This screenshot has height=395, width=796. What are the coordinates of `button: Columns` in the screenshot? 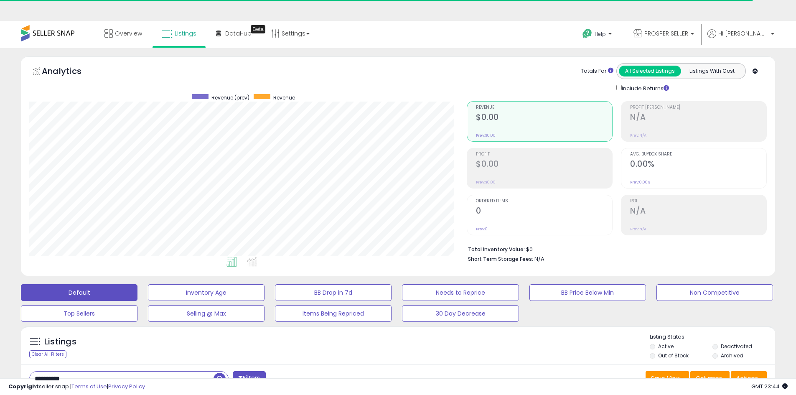 It's located at (710, 378).